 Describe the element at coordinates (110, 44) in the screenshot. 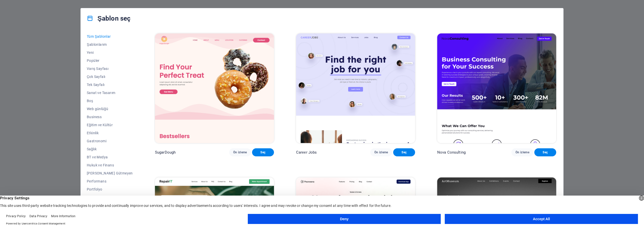

I see `span: Şablonlarım` at that location.